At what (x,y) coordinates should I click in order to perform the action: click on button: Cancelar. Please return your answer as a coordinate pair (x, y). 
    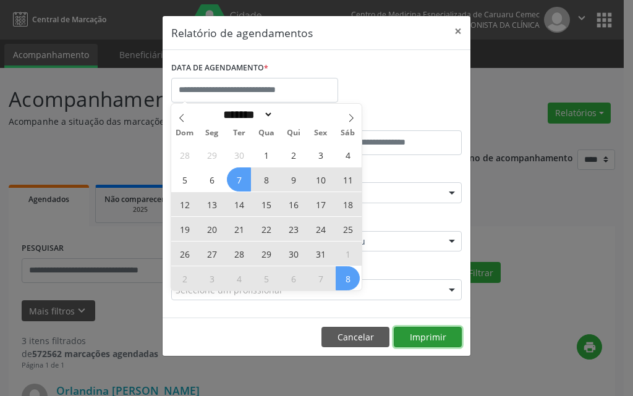
    Looking at the image, I should click on (355, 338).